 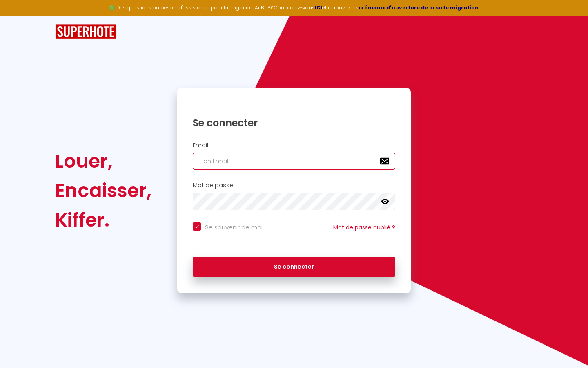 What do you see at coordinates (418, 7) in the screenshot?
I see `a: créneaux d'ouverture de la salle migration` at bounding box center [418, 7].